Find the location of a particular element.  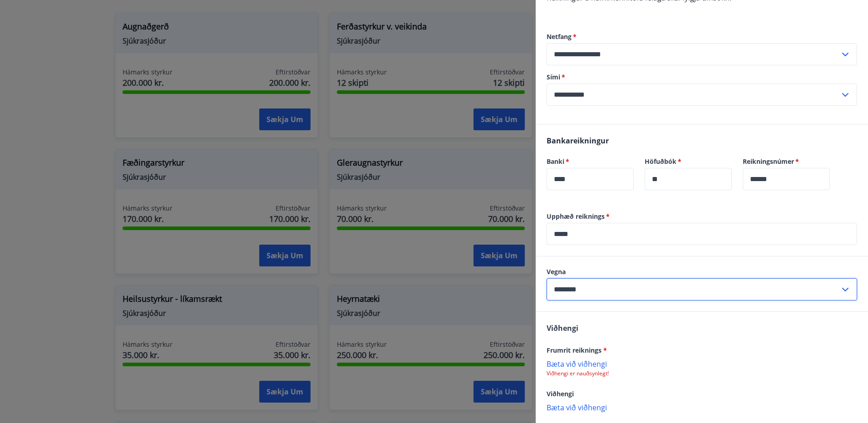

span: Frumrit reiknings is located at coordinates (576, 350).